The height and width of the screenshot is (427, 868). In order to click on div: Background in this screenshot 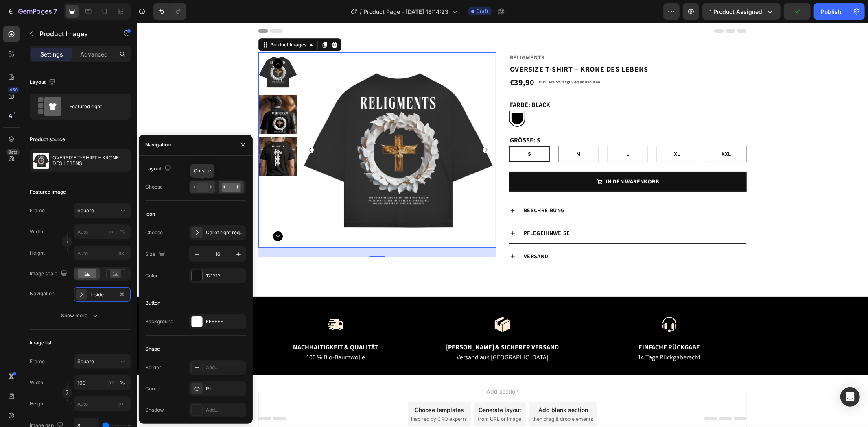, I will do `click(159, 321)`.